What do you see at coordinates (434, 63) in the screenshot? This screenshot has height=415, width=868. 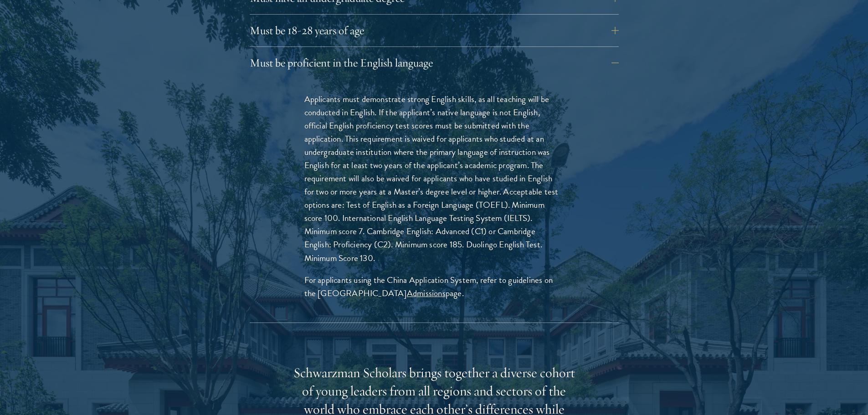 I see `button: Must be proficient in the English language` at bounding box center [434, 63].